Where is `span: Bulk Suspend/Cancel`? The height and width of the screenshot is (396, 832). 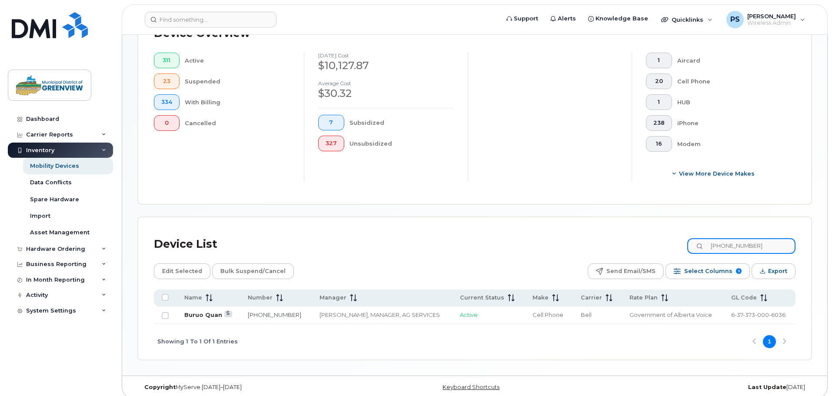 span: Bulk Suspend/Cancel is located at coordinates (253, 271).